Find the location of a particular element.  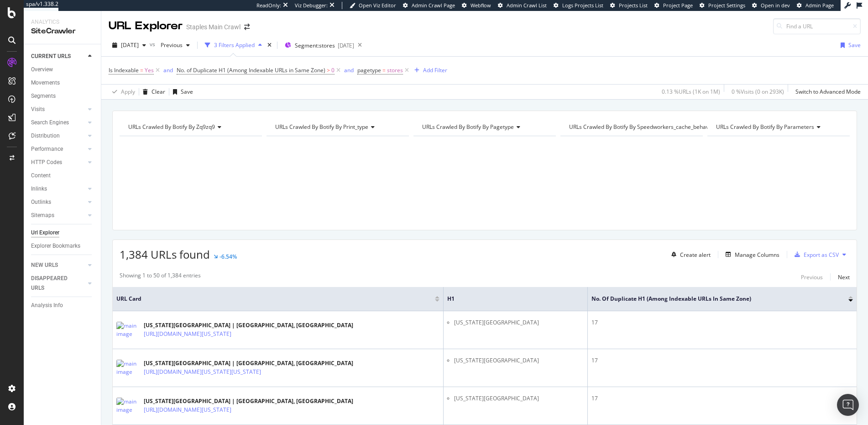

a: Movements is located at coordinates (62, 82).